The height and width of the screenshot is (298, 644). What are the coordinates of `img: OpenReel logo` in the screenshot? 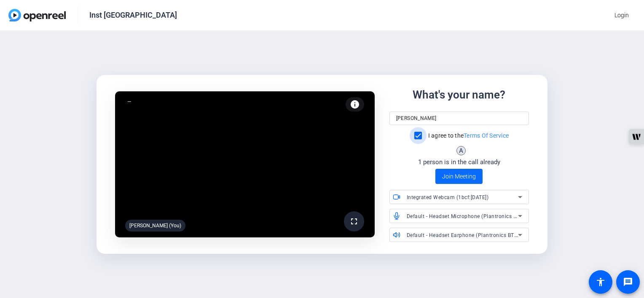 It's located at (37, 15).